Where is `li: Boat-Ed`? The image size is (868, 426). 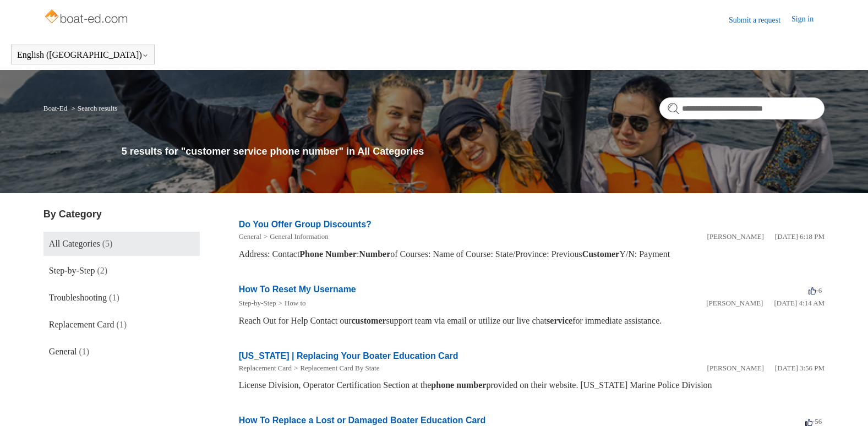
li: Boat-Ed is located at coordinates (56, 108).